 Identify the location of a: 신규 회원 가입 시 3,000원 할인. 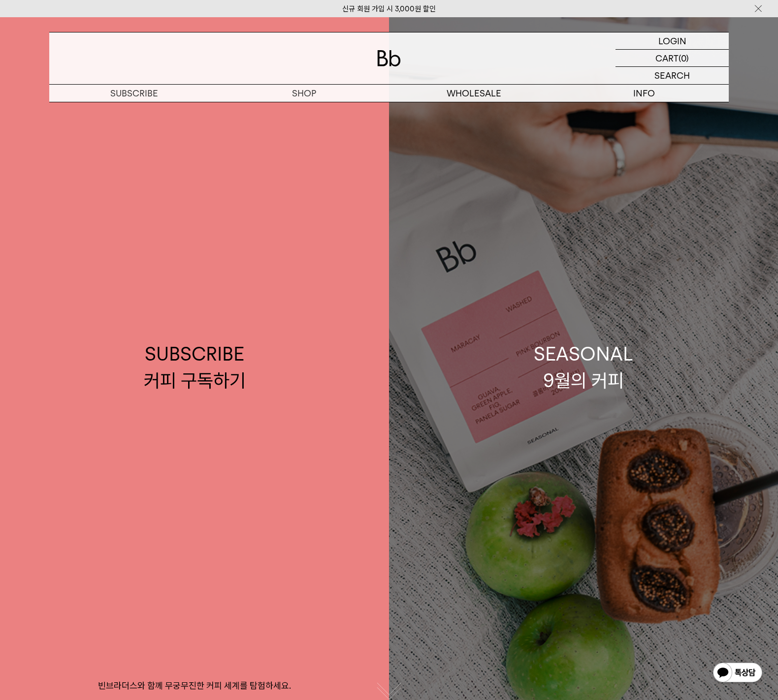
(389, 9).